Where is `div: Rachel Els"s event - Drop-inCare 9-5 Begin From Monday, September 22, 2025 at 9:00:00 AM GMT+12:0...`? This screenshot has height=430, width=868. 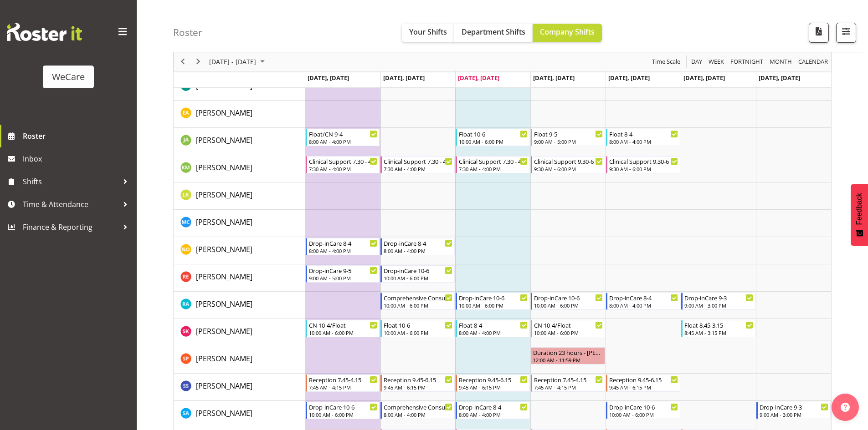 div: Rachel Els"s event - Drop-inCare 9-5 Begin From Monday, September 22, 2025 at 9:00:00 AM GMT+12:0... is located at coordinates (342, 274).